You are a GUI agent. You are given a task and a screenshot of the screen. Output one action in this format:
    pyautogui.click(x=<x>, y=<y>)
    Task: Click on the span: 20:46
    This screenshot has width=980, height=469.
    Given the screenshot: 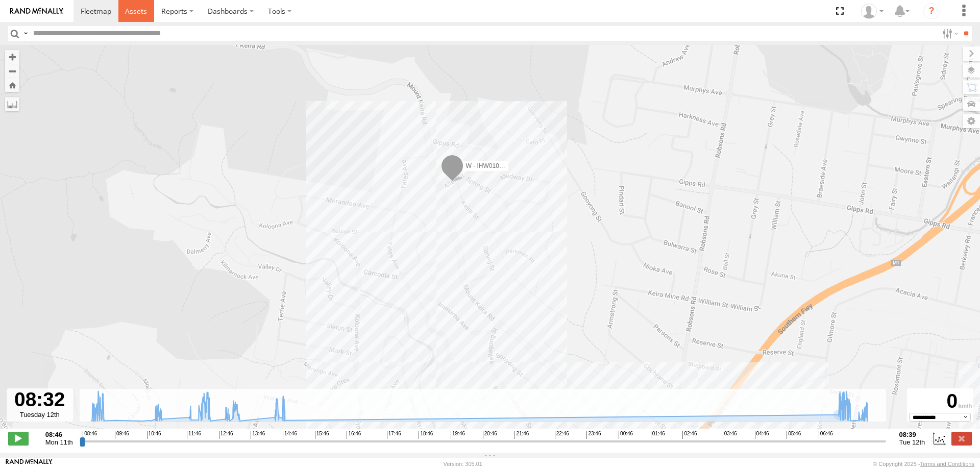 What is the action you would take?
    pyautogui.click(x=490, y=435)
    